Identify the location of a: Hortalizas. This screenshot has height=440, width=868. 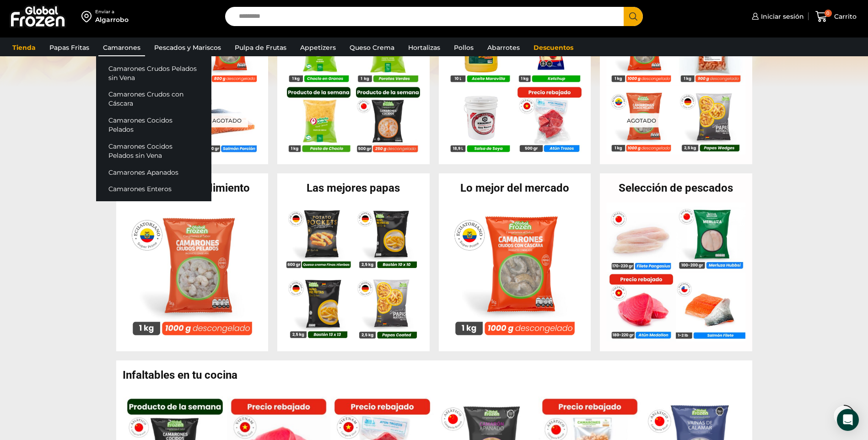
(424, 48).